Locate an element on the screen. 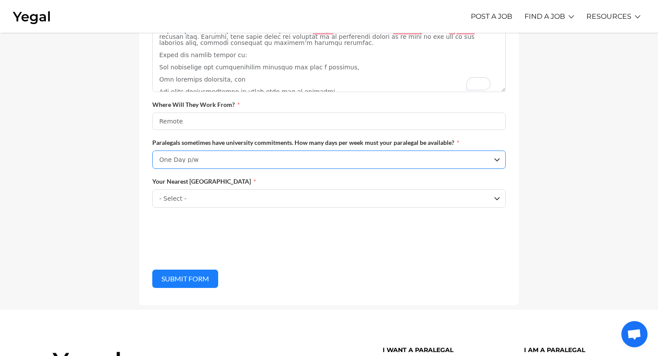 This screenshot has height=356, width=658. a: RESOURCES is located at coordinates (608, 16).